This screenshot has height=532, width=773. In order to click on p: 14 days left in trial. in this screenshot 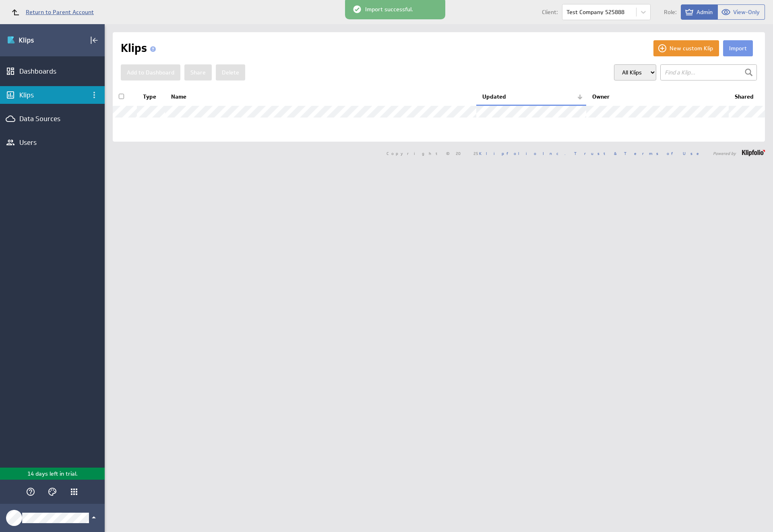, I will do `click(52, 474)`.